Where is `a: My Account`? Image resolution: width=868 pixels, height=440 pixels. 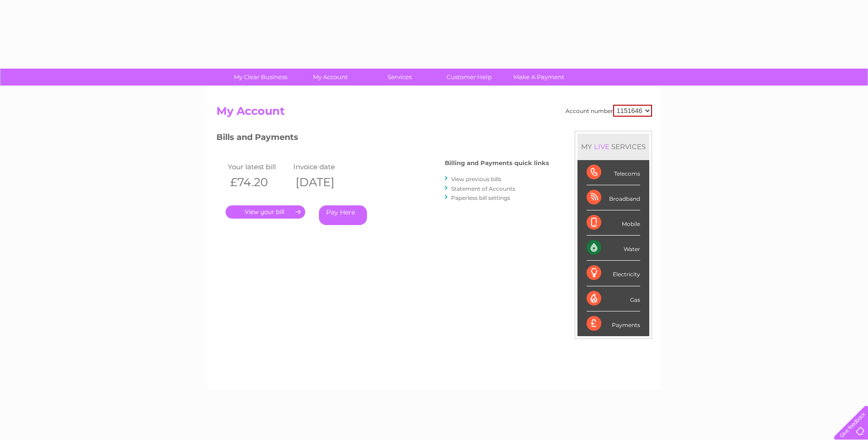 a: My Account is located at coordinates (330, 77).